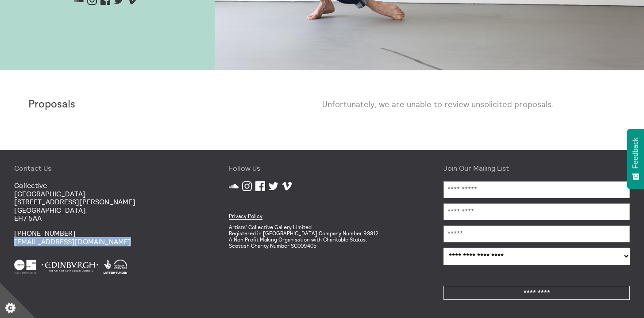 The image size is (644, 318). Describe the element at coordinates (537, 168) in the screenshot. I see `h4: Join Our Mailing List` at that location.